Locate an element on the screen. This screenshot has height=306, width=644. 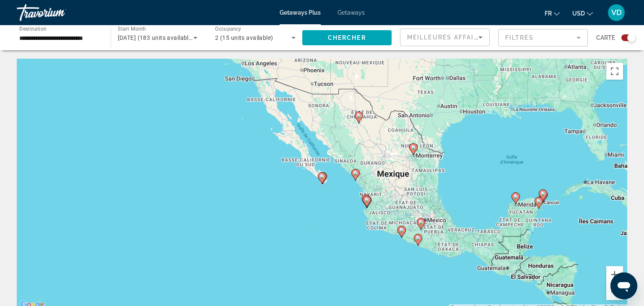
button: Change currency is located at coordinates (582, 13).